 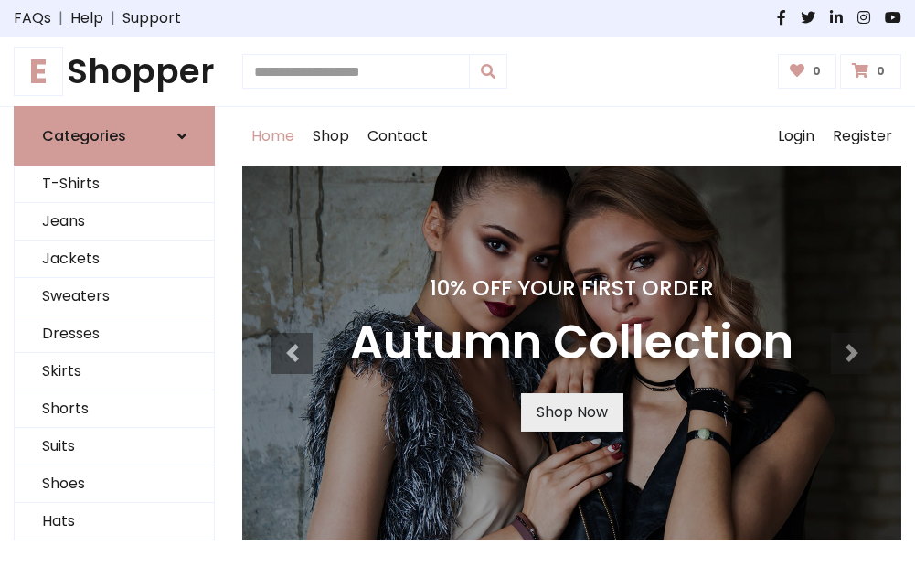 What do you see at coordinates (114, 71) in the screenshot?
I see `a: EShopper` at bounding box center [114, 71].